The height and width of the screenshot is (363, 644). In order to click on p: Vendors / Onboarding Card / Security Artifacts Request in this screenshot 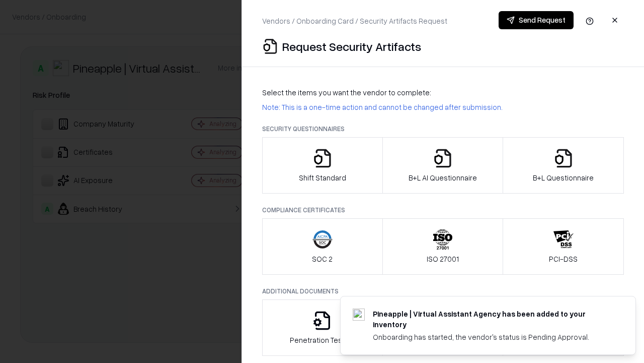, I will do `click(355, 21)`.